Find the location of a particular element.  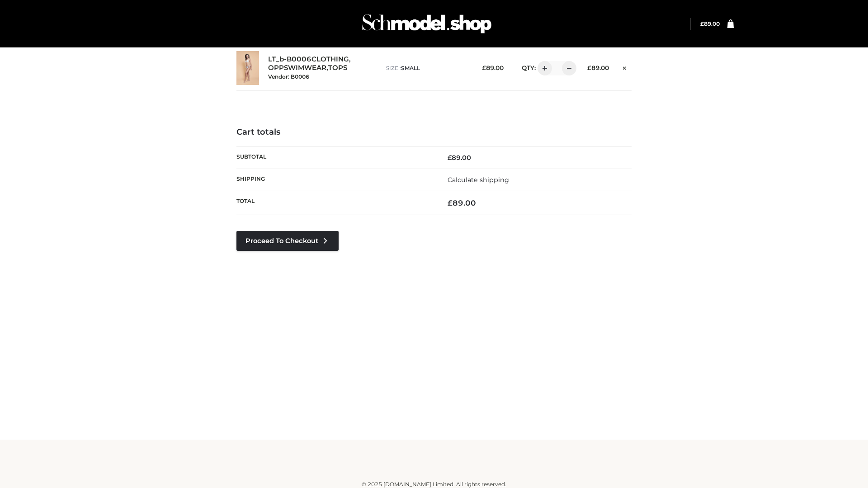

span: SMALL is located at coordinates (410, 68).